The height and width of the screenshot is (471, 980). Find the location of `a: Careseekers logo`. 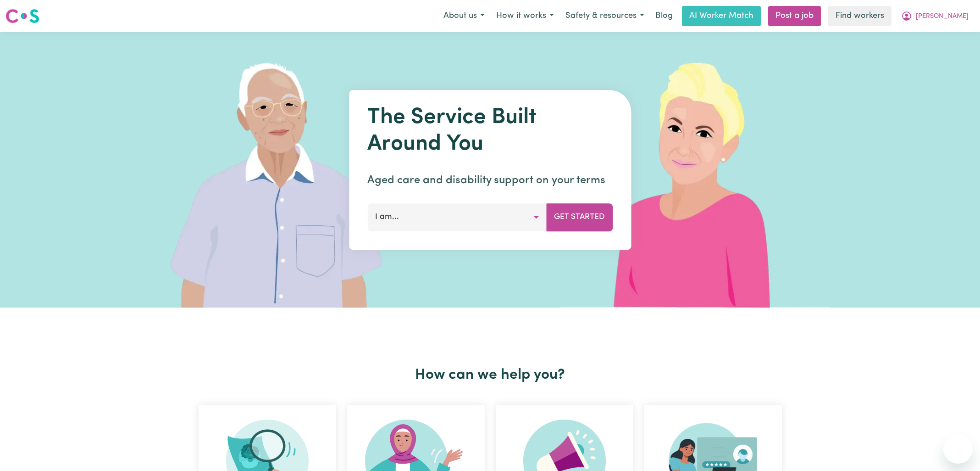

a: Careseekers logo is located at coordinates (23, 16).